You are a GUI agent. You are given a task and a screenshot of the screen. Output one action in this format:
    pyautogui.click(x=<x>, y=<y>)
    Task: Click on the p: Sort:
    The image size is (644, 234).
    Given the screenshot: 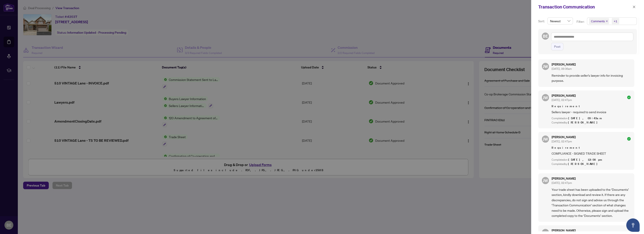 What is the action you would take?
    pyautogui.click(x=542, y=21)
    